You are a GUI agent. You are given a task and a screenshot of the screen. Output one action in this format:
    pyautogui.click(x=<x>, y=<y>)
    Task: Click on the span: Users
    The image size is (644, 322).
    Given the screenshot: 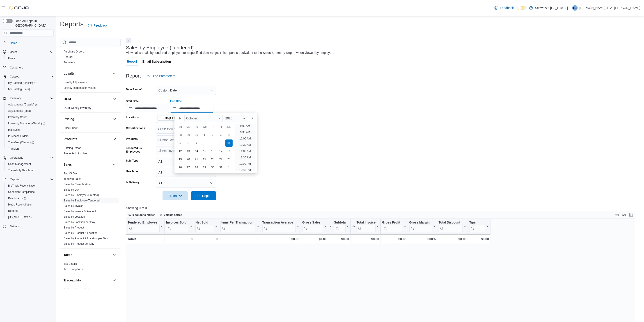 What is the action you would take?
    pyautogui.click(x=30, y=58)
    